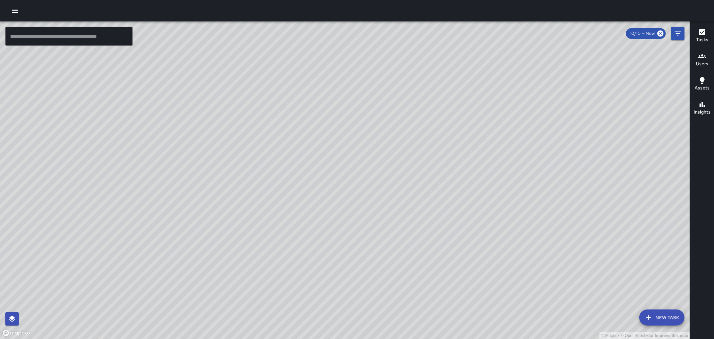 This screenshot has height=339, width=714. I want to click on button: New Task, so click(661, 317).